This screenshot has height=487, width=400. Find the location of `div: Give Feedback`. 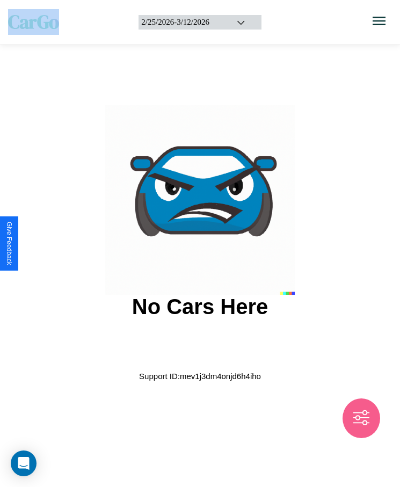

div: Give Feedback is located at coordinates (9, 243).